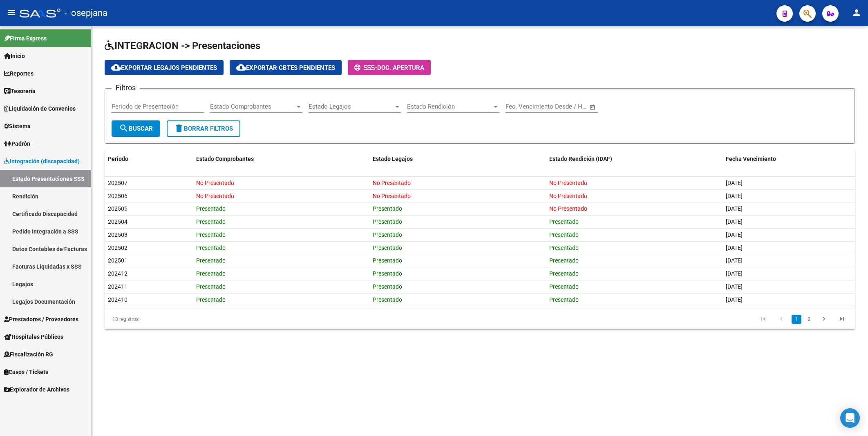 The image size is (868, 436). What do you see at coordinates (26, 372) in the screenshot?
I see `span: Casos / Tickets` at bounding box center [26, 372].